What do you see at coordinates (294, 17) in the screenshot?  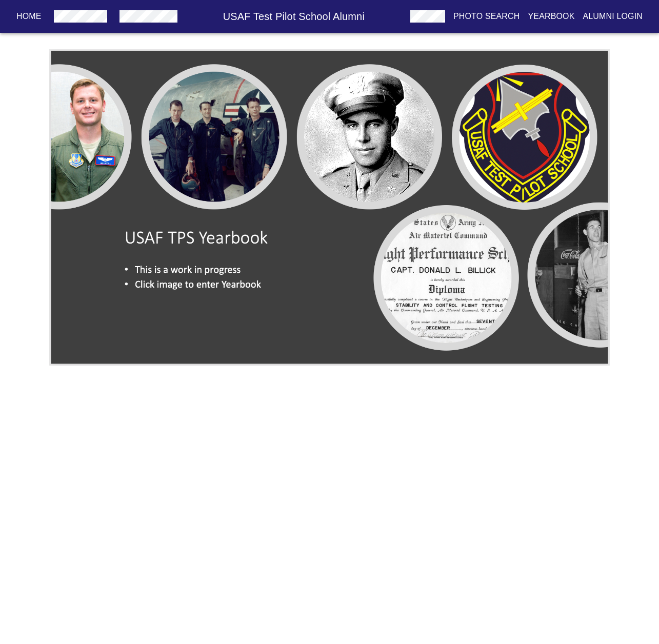 I see `h6: USAF Test Pilot School Alumni` at bounding box center [294, 17].